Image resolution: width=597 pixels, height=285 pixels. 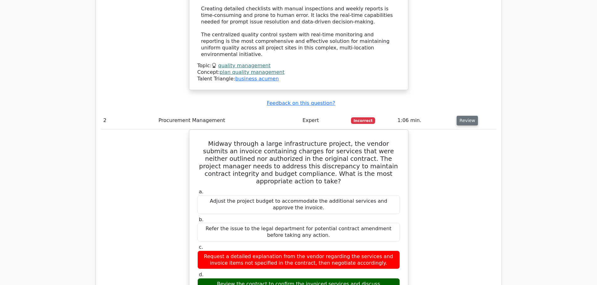 What do you see at coordinates (299, 72) in the screenshot?
I see `div: Concept:` at bounding box center [299, 72].